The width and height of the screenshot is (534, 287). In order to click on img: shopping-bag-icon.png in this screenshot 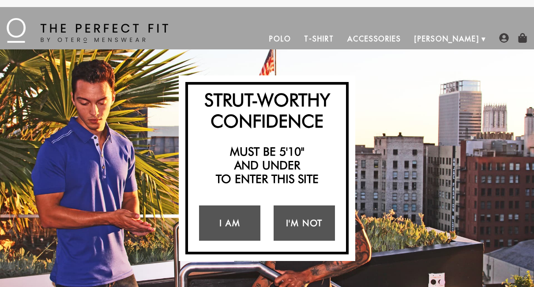, I will do `click(523, 38)`.